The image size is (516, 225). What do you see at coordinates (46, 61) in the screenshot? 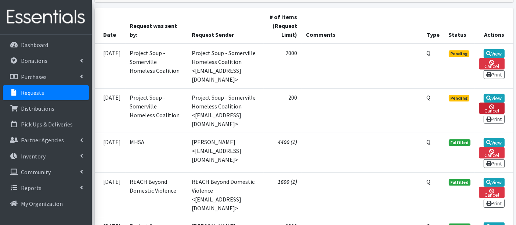
I see `a: Donations` at bounding box center [46, 61].